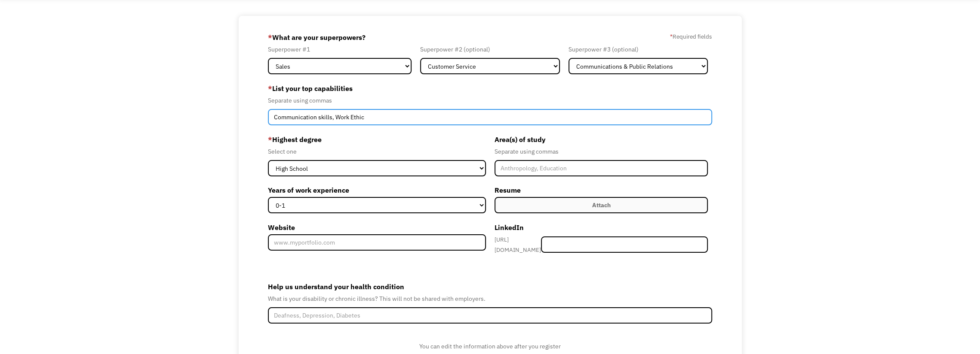 This screenshot has width=980, height=354. I want to click on label: Years of work experience, so click(377, 190).